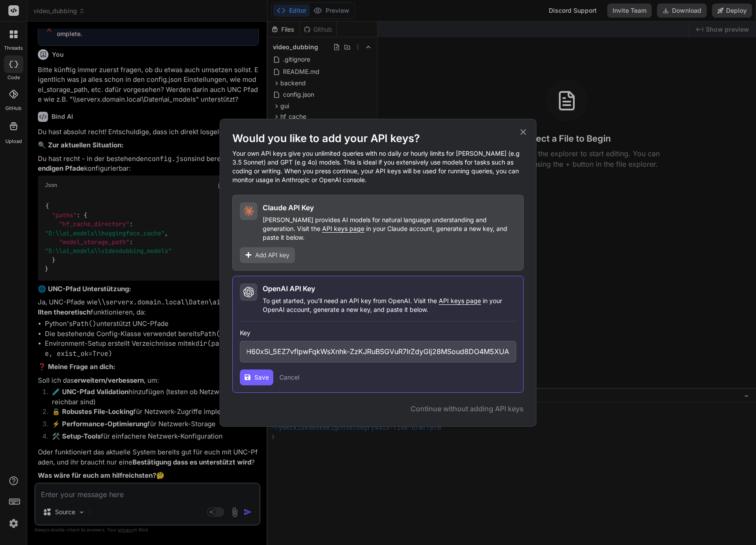  What do you see at coordinates (467, 409) in the screenshot?
I see `button: Continue without adding API keys` at bounding box center [467, 409].